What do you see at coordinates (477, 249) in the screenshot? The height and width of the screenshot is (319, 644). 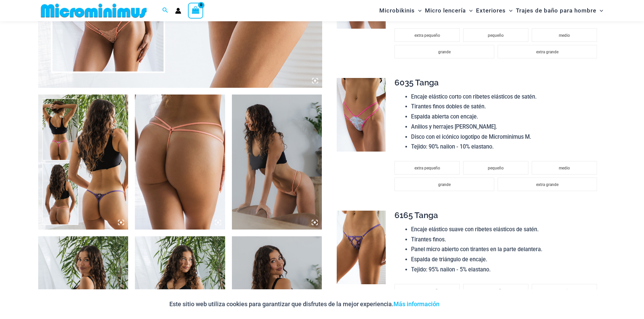 I see `font: Panel micro abierto con tirantes en la parte delantera.` at bounding box center [477, 249].